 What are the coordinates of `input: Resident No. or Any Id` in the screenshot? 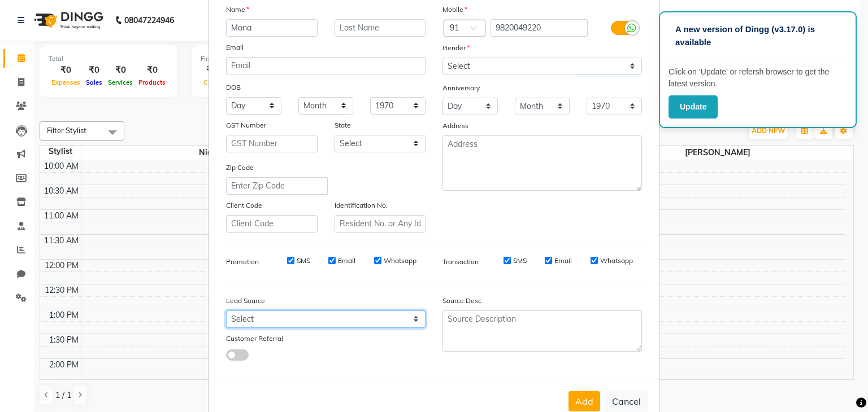 It's located at (380, 224).